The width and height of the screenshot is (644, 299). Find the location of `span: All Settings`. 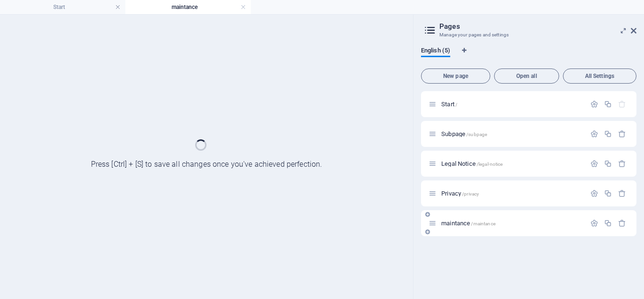

span: All Settings is located at coordinates (599, 76).